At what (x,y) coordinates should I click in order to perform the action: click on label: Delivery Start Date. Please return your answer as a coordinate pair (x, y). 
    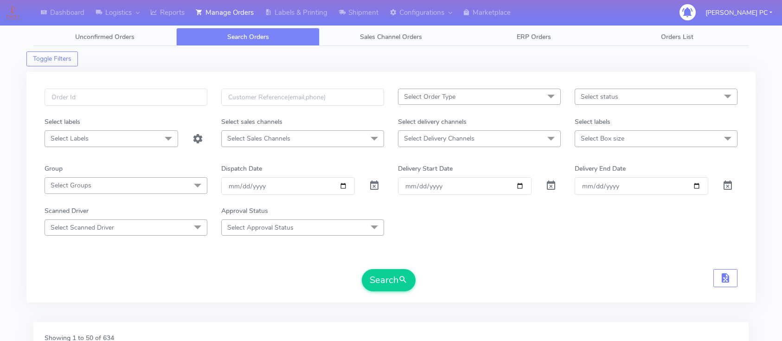
    Looking at the image, I should click on (425, 168).